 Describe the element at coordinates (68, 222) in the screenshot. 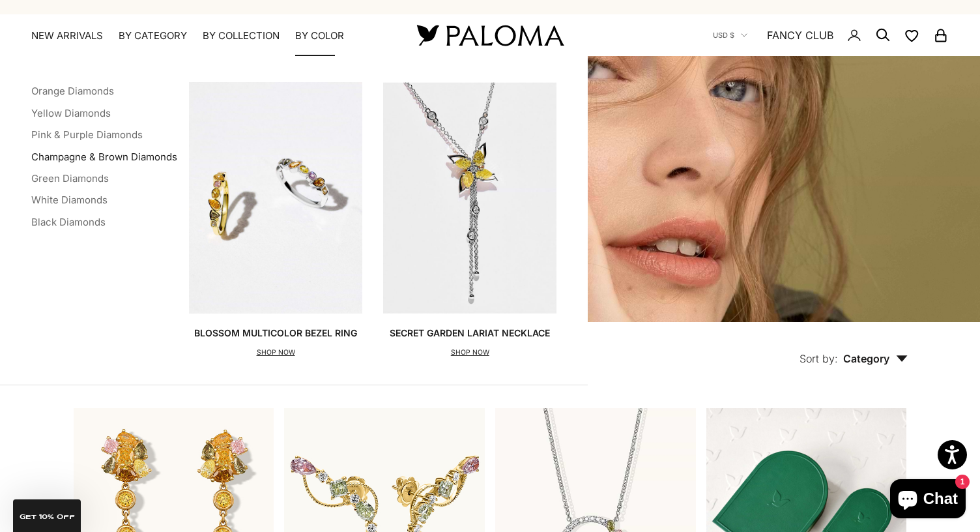

I see `a: Black Diamonds` at that location.